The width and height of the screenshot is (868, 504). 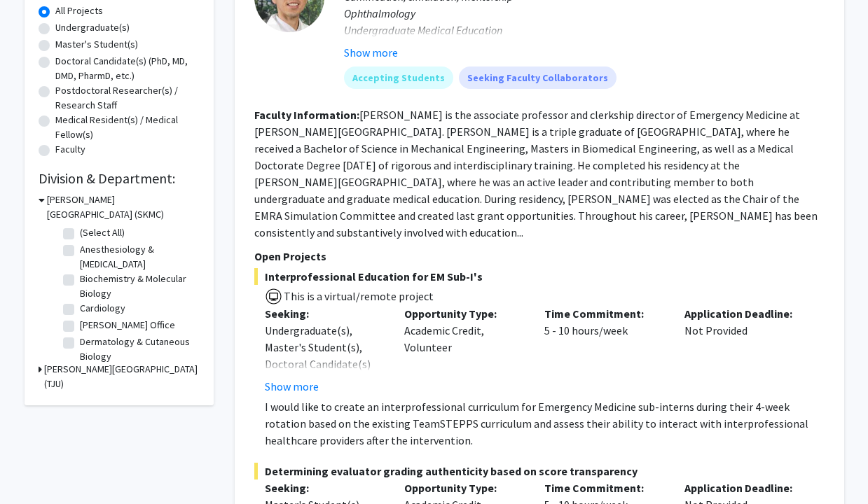 What do you see at coordinates (307, 115) in the screenshot?
I see `b: Faculty Information:` at bounding box center [307, 115].